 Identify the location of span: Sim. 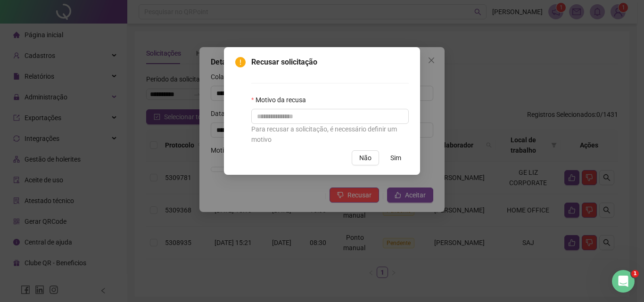
(395, 158).